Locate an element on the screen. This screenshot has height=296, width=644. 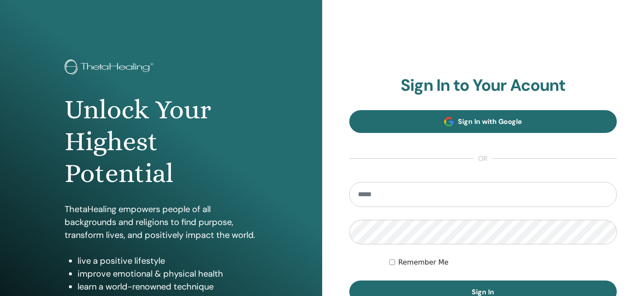
li: improve emotional & physical health is located at coordinates (167, 274).